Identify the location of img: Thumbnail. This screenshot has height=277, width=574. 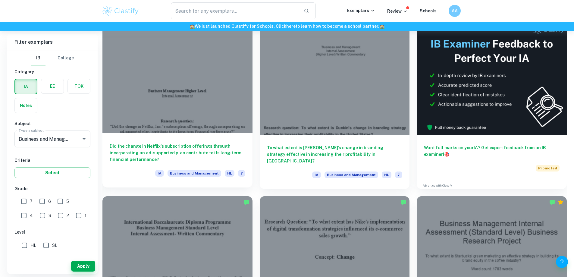
(492, 78).